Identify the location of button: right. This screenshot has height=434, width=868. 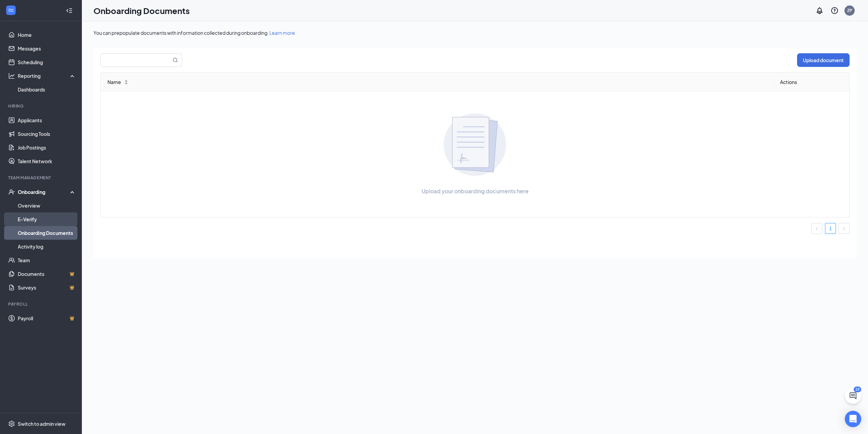
(845, 228).